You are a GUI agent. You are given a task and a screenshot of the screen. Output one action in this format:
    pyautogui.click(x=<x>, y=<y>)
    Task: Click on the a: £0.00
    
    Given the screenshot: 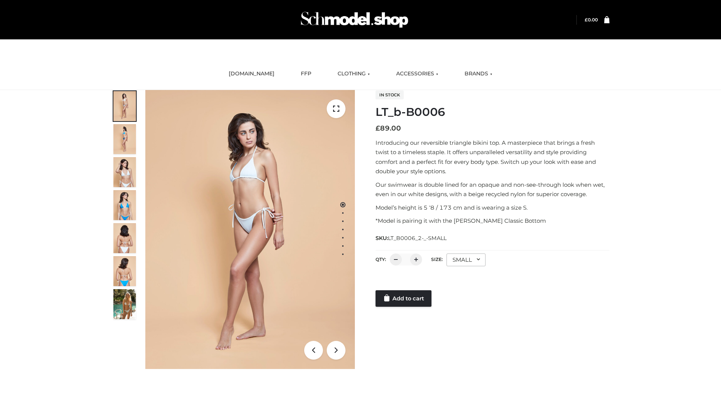 What is the action you would take?
    pyautogui.click(x=591, y=20)
    